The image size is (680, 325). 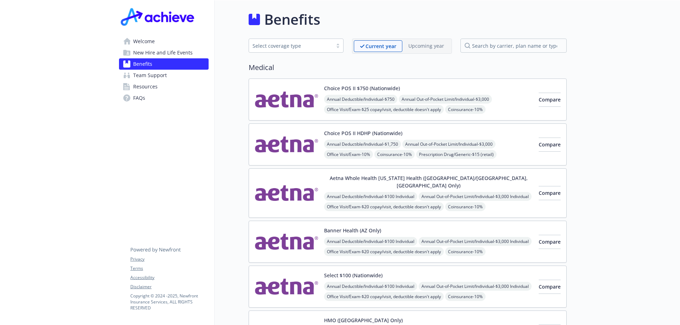 I want to click on a: Benefits, so click(x=164, y=64).